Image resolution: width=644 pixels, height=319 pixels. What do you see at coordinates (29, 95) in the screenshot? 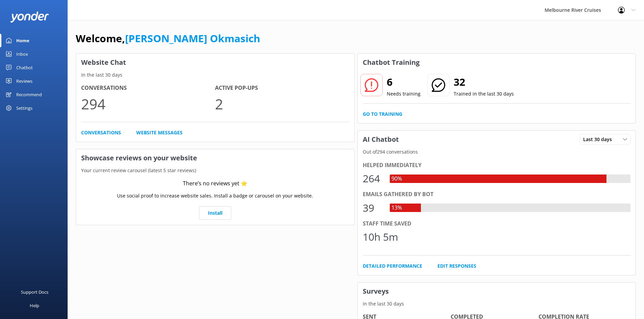
I see `div: Recommend` at bounding box center [29, 95].